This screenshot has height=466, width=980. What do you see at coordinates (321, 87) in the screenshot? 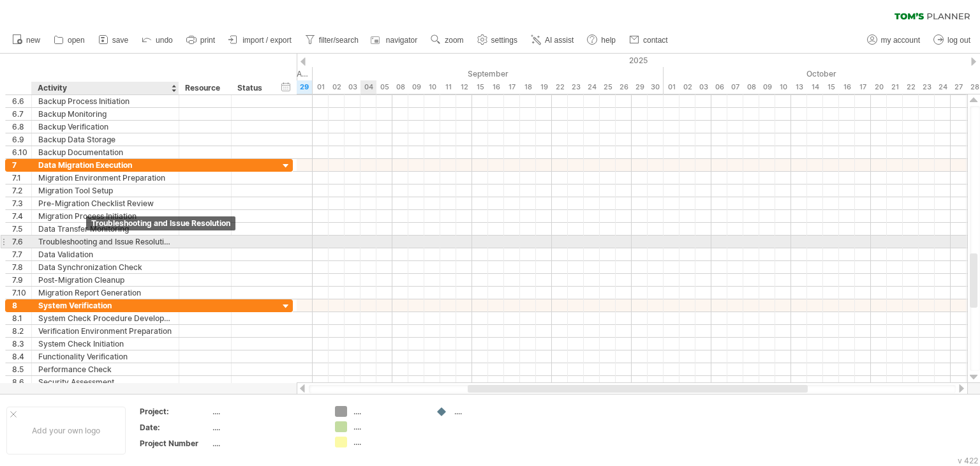
I see `div: Monday, 1 September 2025` at bounding box center [321, 87].